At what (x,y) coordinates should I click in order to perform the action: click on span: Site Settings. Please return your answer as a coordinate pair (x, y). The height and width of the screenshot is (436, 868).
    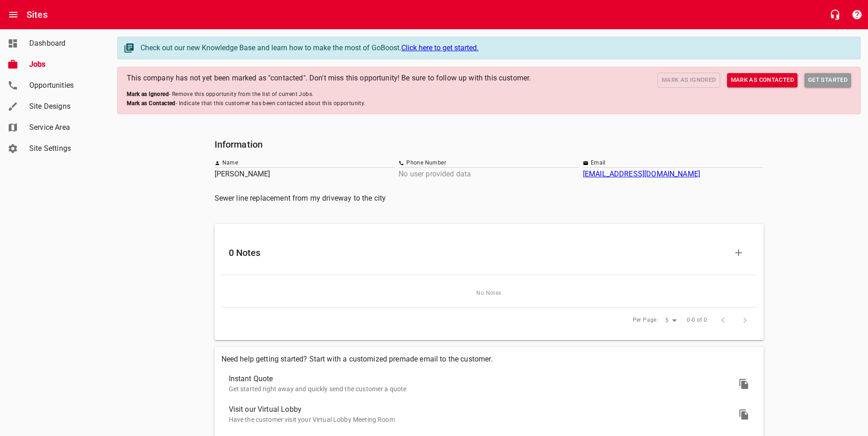
    Looking at the image, I should click on (64, 148).